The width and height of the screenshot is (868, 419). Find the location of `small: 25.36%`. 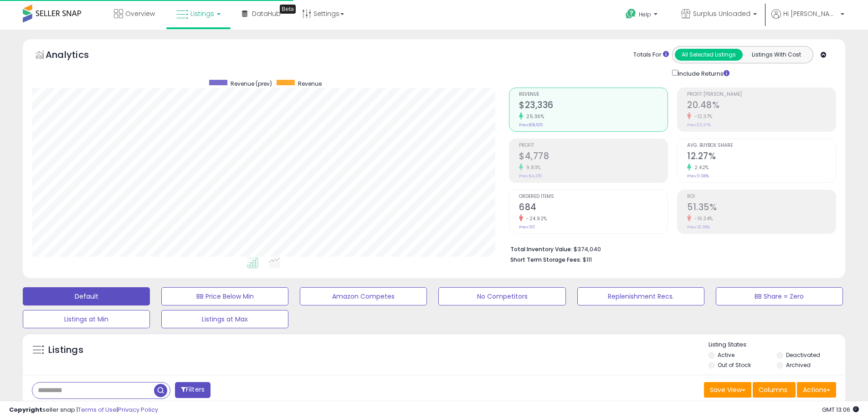

small: 25.36% is located at coordinates (534, 116).